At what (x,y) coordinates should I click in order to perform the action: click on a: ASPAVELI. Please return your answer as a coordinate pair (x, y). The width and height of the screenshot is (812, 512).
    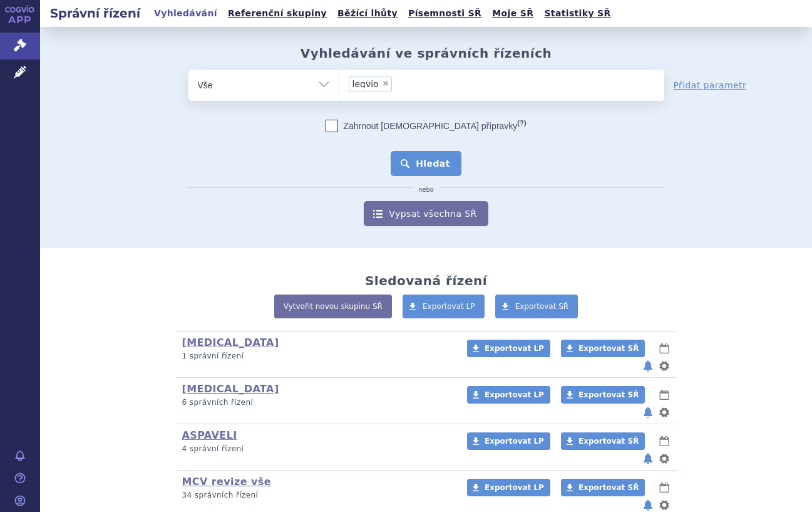
    Looking at the image, I should click on (210, 435).